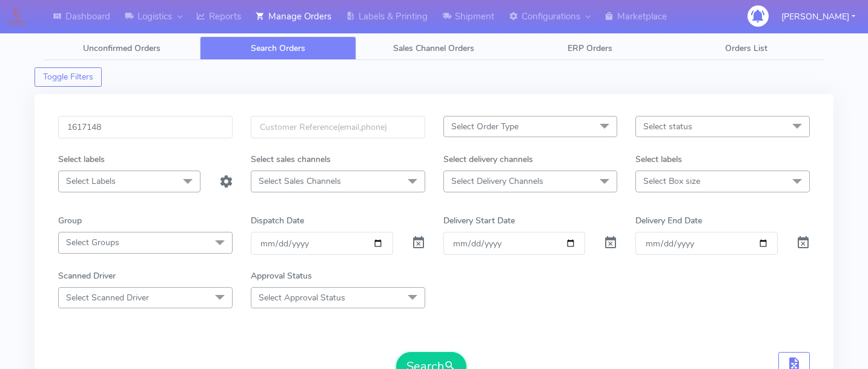 The width and height of the screenshot is (868, 369). Describe the element at coordinates (122, 48) in the screenshot. I see `span: Unconfirmed Orders` at that location.